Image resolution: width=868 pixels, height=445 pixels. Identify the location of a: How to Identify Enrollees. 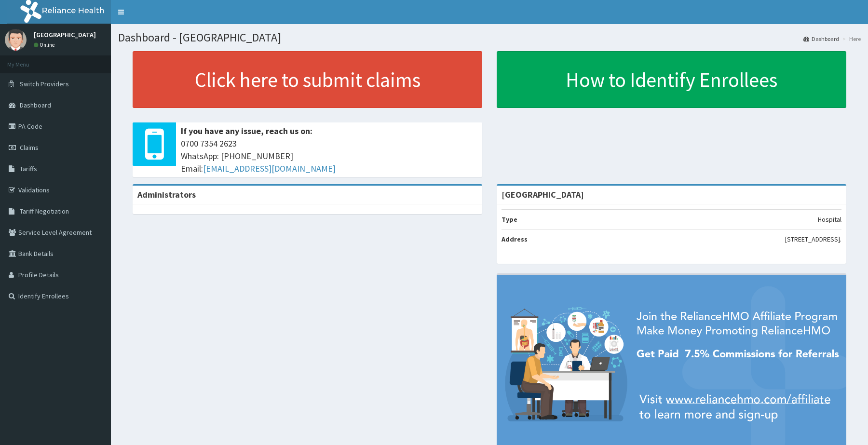
(671, 79).